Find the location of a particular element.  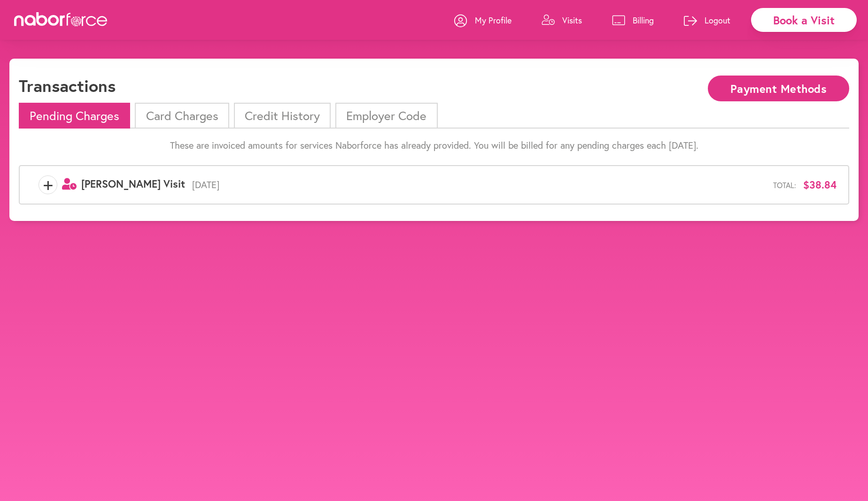

div: Book a Visit is located at coordinates (803, 20).